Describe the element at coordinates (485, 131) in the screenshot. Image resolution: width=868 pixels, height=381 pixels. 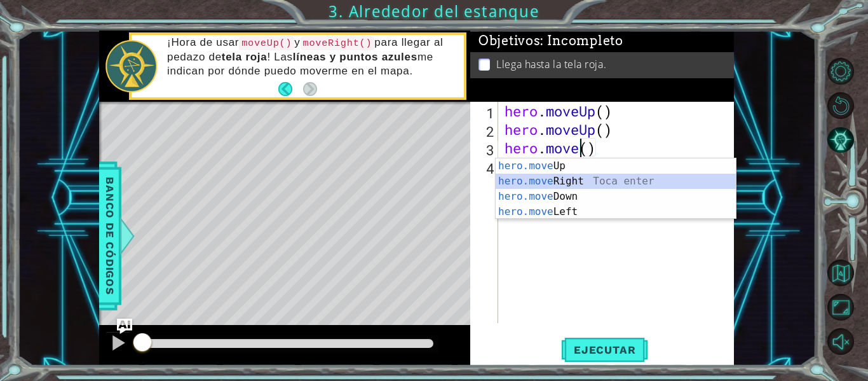
I see `div: 2` at that location.